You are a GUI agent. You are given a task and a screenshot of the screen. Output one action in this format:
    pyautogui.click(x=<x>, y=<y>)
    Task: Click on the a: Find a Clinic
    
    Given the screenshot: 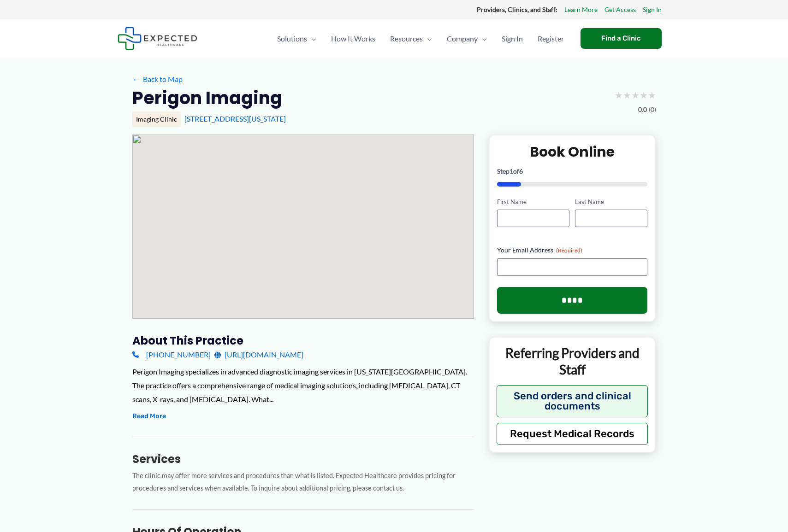 What is the action you would take?
    pyautogui.click(x=621, y=38)
    